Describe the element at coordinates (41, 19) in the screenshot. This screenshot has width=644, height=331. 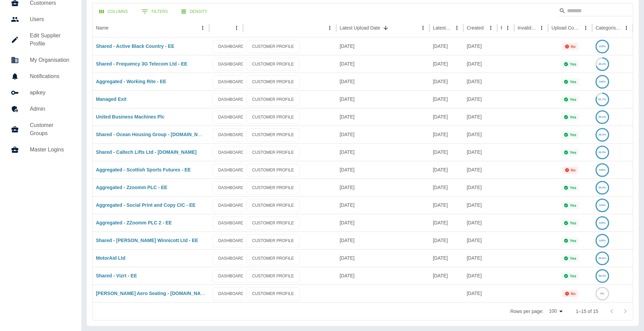
I see `a: Users` at that location.